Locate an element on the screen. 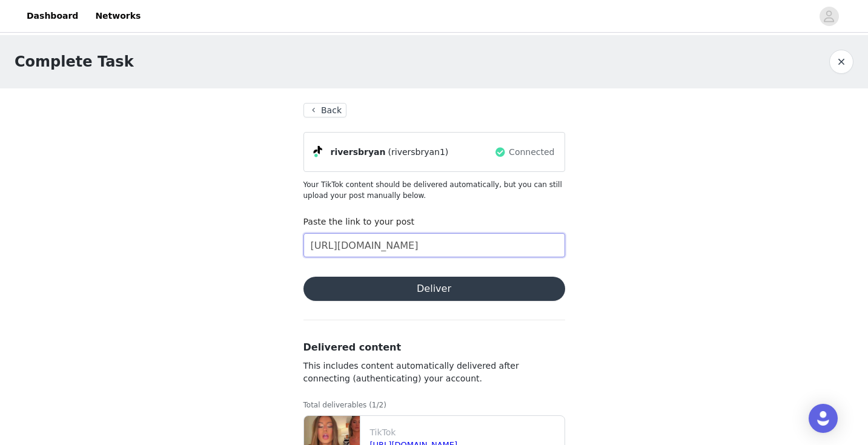 This screenshot has height=445, width=868. span: Connected is located at coordinates (531, 152).